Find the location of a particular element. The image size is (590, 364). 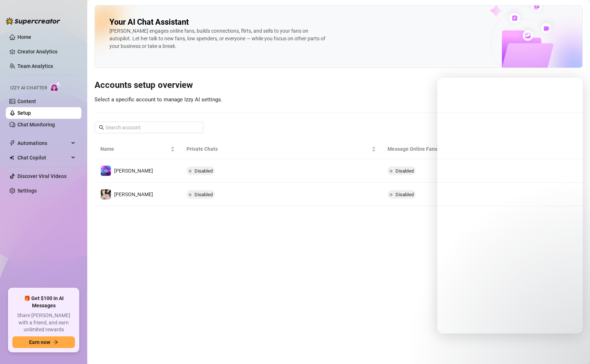

span: Izzy AI Chatter is located at coordinates (28, 88).